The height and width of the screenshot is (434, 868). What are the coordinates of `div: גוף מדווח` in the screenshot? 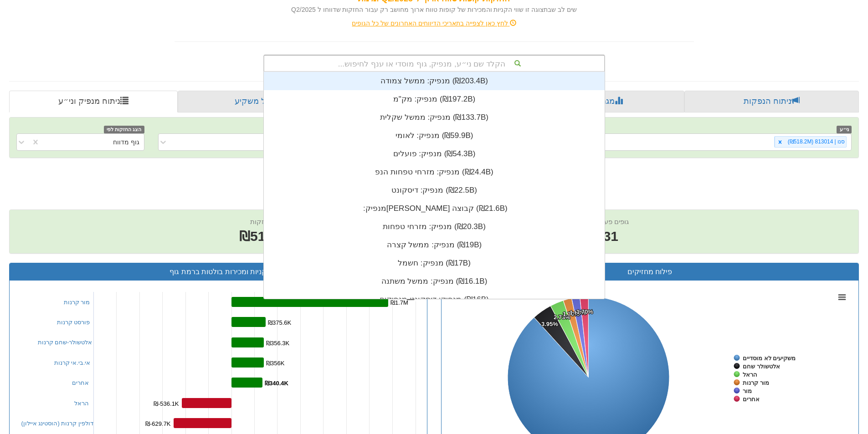 It's located at (126, 142).